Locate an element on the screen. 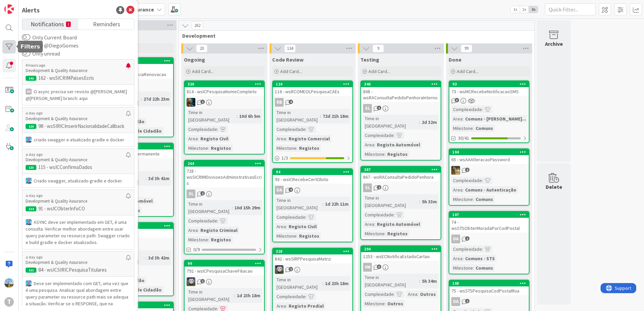  div: 264 is located at coordinates (225, 163).